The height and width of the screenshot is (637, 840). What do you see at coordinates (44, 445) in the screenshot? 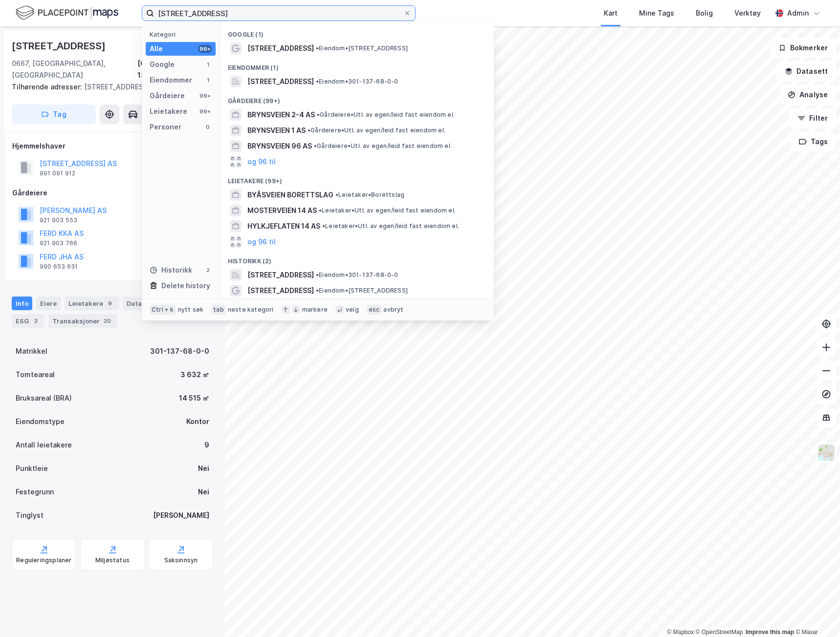
I see `div: Antall leietakere` at bounding box center [44, 445].